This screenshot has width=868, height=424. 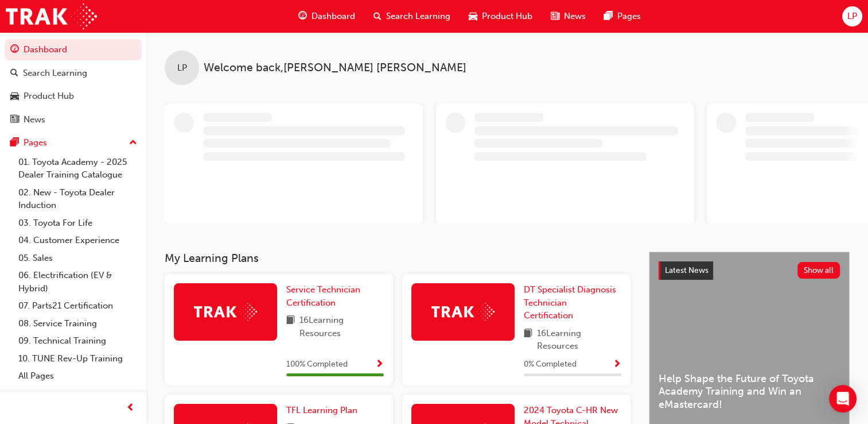 What do you see at coordinates (51, 16) in the screenshot?
I see `a: Trak` at bounding box center [51, 16].